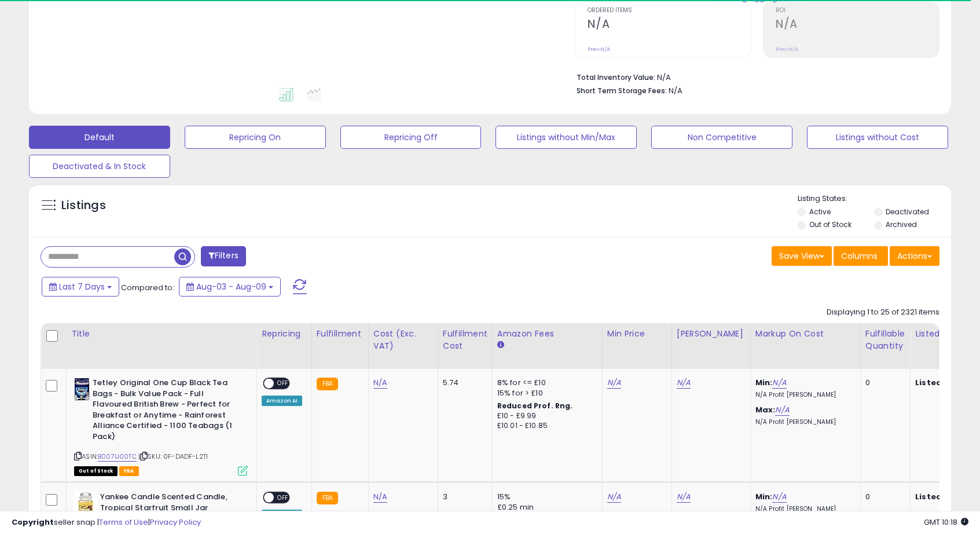 This screenshot has width=980, height=534. I want to click on button: Listings without Min/Max, so click(567, 137).